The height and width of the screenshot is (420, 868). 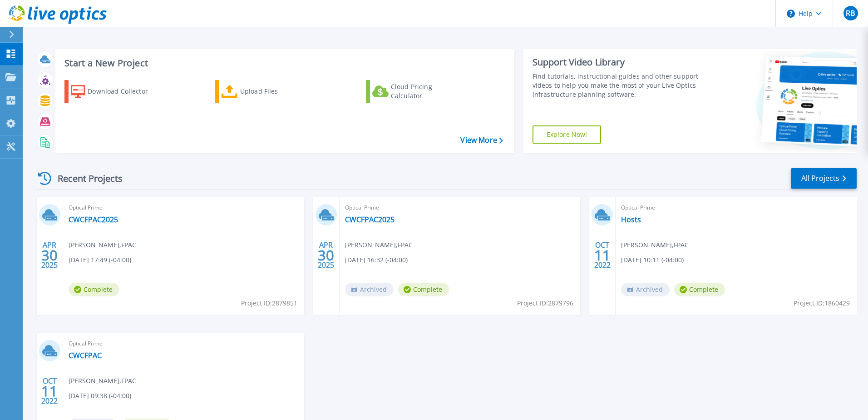 I want to click on div: Recent Projects, so click(x=85, y=178).